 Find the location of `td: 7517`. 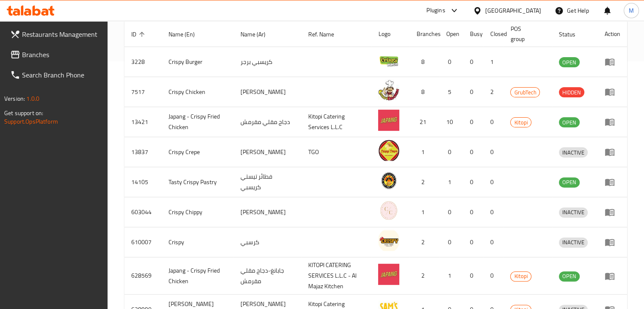

td: 7517 is located at coordinates (143, 92).